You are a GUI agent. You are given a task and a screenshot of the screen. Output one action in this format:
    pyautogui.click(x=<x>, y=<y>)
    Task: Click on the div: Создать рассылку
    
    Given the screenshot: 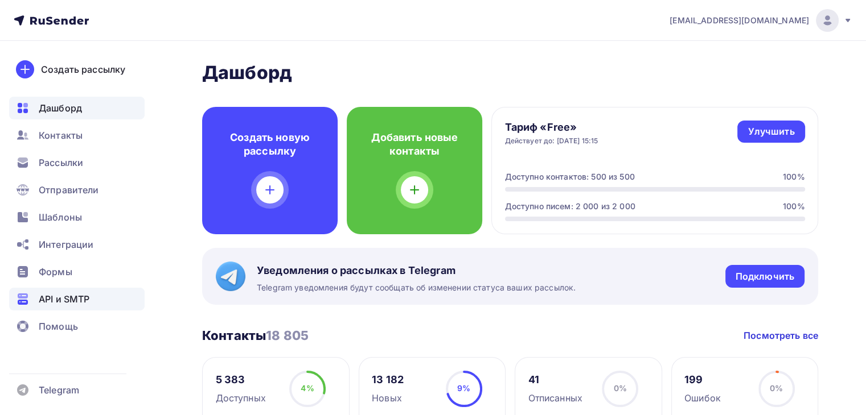 What is the action you would take?
    pyautogui.click(x=83, y=69)
    